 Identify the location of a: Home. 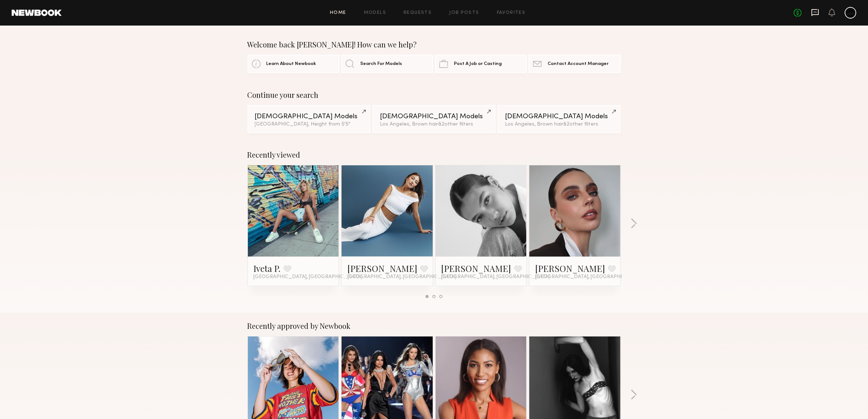
(338, 13).